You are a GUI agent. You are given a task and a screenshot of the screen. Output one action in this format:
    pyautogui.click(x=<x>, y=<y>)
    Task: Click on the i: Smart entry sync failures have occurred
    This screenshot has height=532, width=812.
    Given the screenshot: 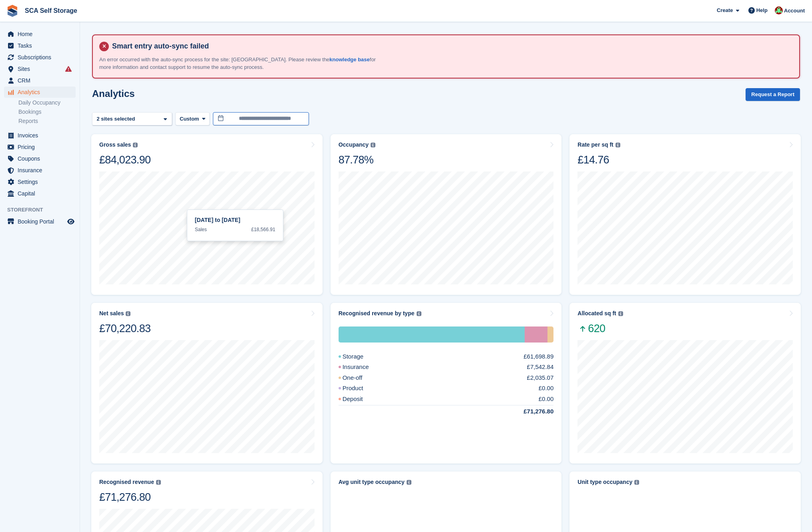 What is the action you would take?
    pyautogui.click(x=69, y=69)
    